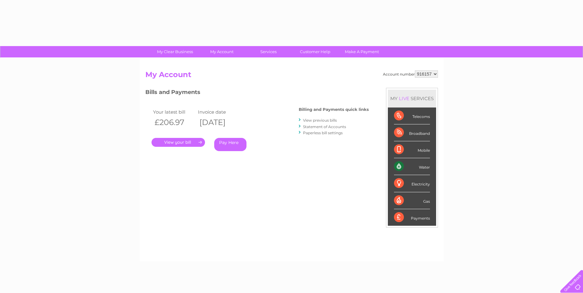 The image size is (583, 293). I want to click on div: LIVE, so click(404, 98).